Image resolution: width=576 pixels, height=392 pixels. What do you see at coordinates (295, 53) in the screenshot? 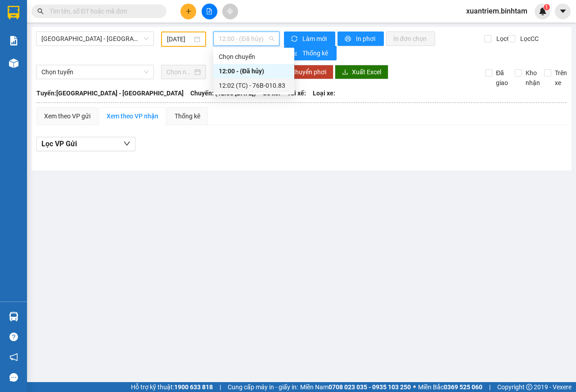
I see `span: bar-chart` at bounding box center [295, 53].